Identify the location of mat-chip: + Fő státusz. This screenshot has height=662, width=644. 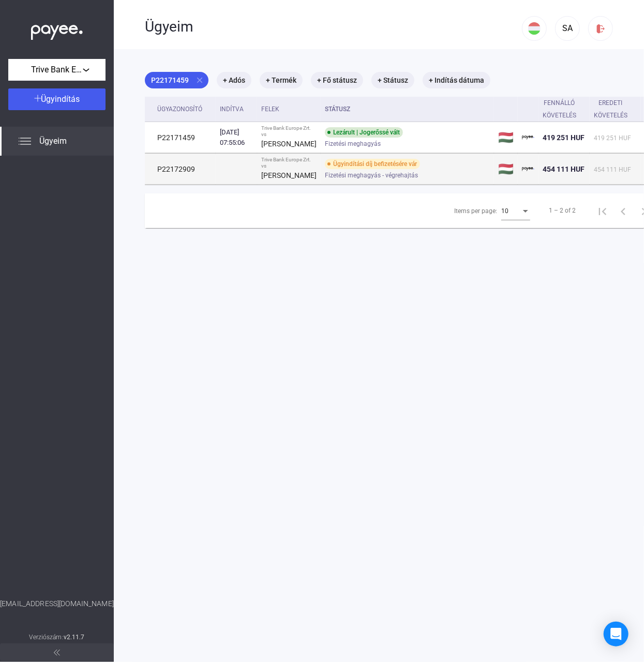
(336, 80).